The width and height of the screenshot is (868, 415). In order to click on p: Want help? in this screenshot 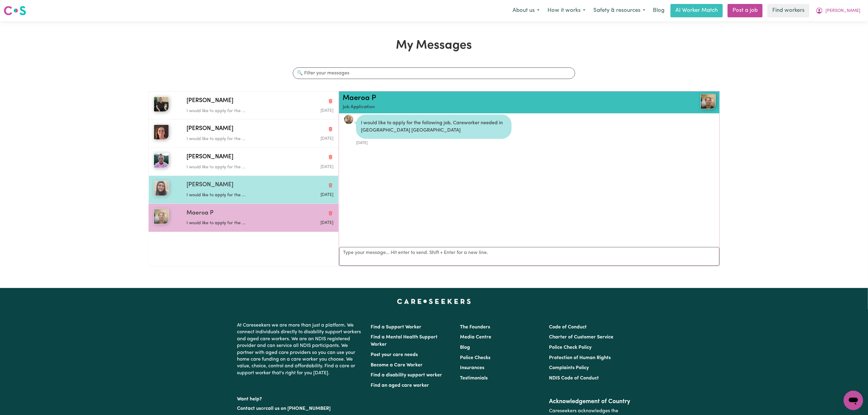, I will do `click(301, 398)`.